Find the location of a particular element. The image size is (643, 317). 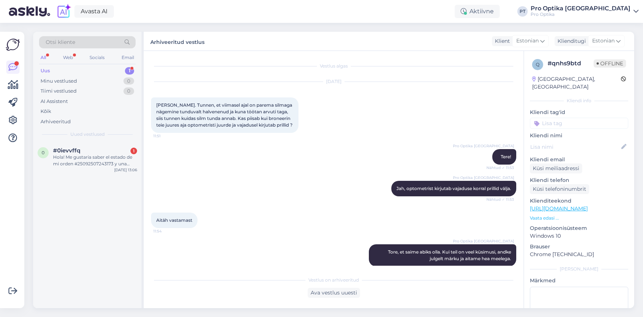

div: Aktiivne is located at coordinates (478, 11).